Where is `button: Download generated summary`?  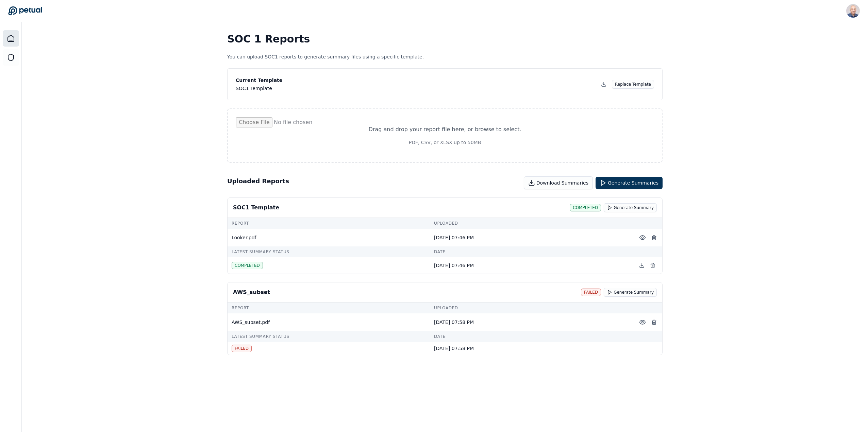 button: Download generated summary is located at coordinates (642, 265).